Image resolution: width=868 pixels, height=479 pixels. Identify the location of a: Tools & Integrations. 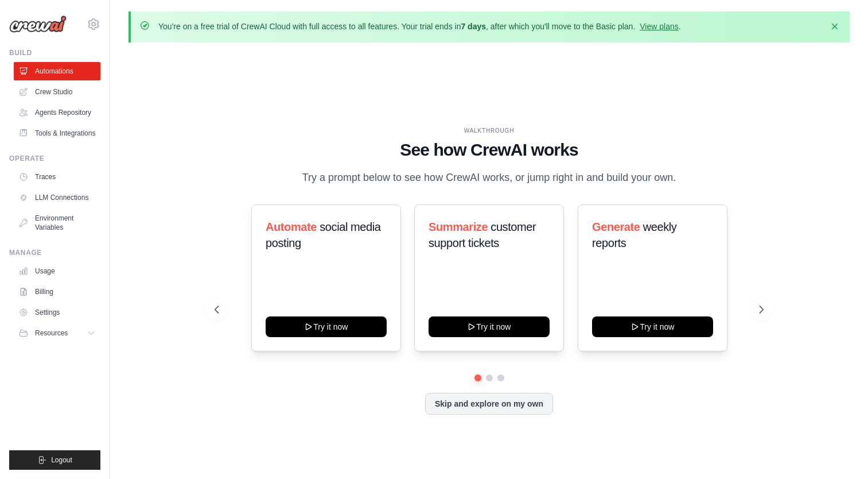
(57, 133).